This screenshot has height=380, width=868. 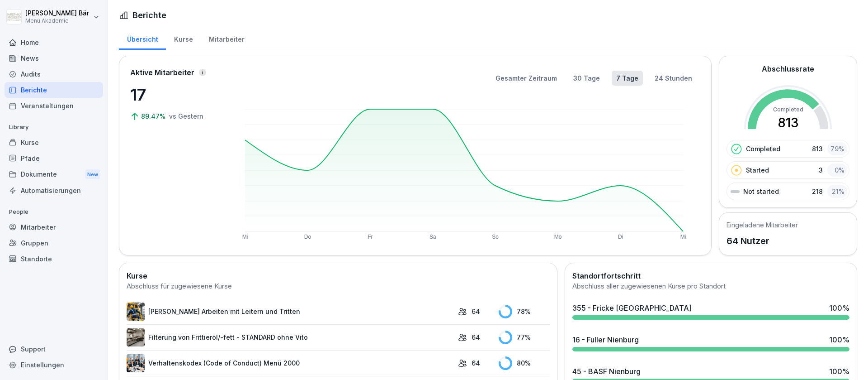 What do you see at coordinates (143, 38) in the screenshot?
I see `a: Übersicht` at bounding box center [143, 38].